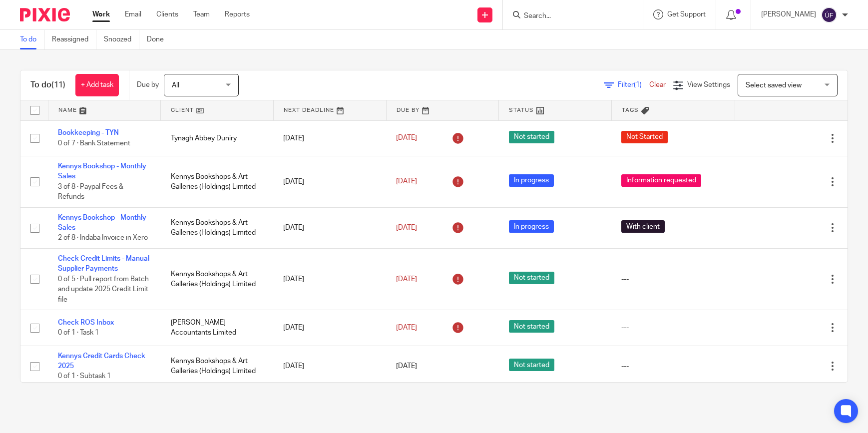 The image size is (868, 433). What do you see at coordinates (78, 333) in the screenshot?
I see `span: 0 of 1 · Task 1` at bounding box center [78, 333].